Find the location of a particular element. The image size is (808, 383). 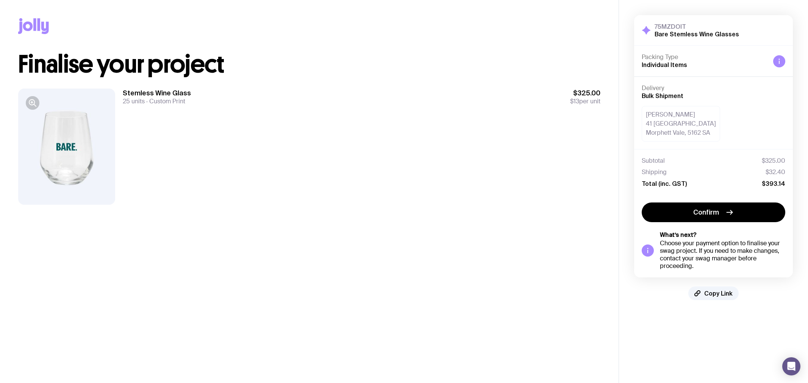

span: Shipping is located at coordinates (654, 172).